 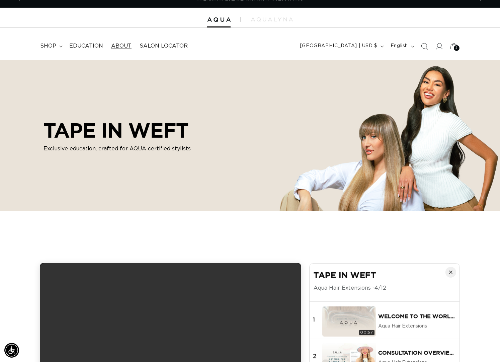 I want to click on p: Aqua Hair Extensions, so click(x=417, y=326).